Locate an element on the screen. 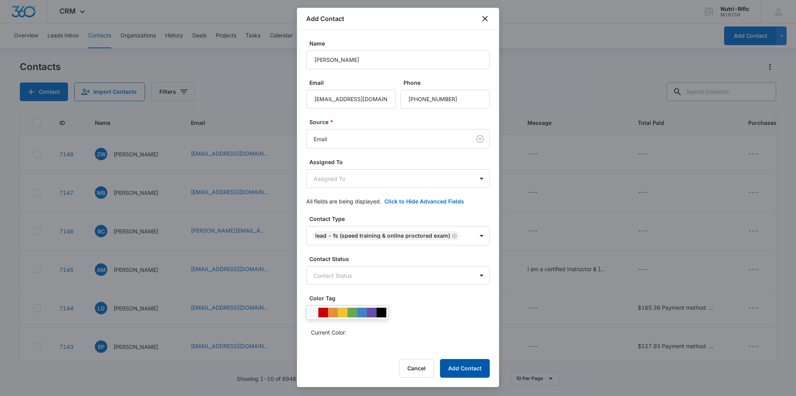 The height and width of the screenshot is (396, 796). label: Phone is located at coordinates (448, 82).